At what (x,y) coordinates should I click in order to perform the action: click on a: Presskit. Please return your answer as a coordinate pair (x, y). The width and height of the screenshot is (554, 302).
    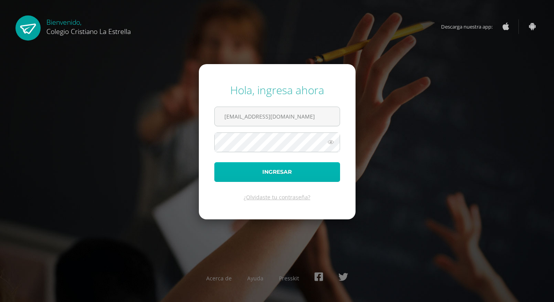
    Looking at the image, I should click on (289, 278).